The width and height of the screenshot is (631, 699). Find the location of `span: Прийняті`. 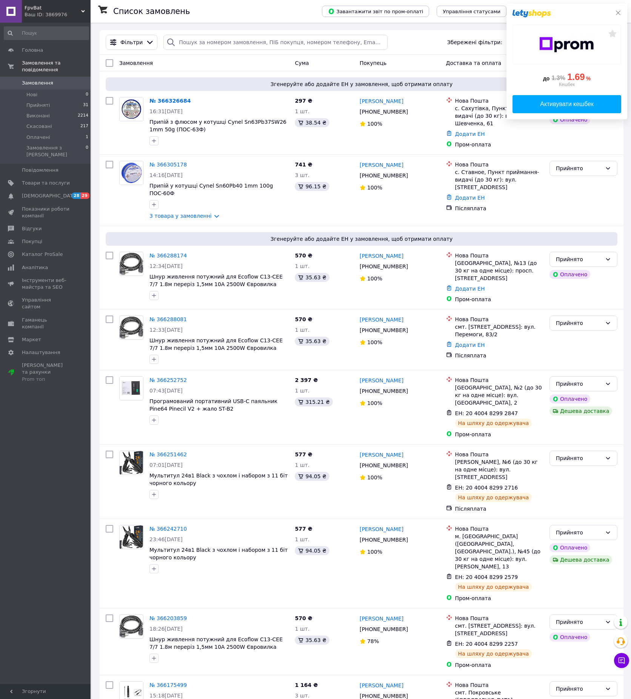

span: Прийняті is located at coordinates (38, 105).